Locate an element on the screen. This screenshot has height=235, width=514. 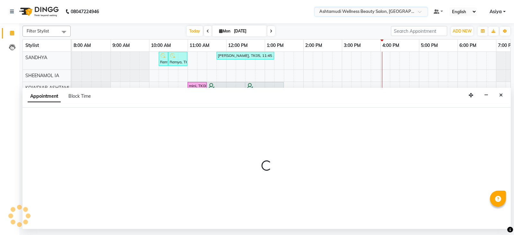
span: Block Time is located at coordinates (80, 96).